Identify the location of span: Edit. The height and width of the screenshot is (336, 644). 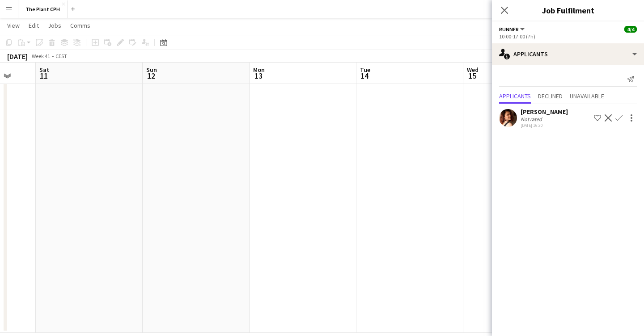
(34, 25).